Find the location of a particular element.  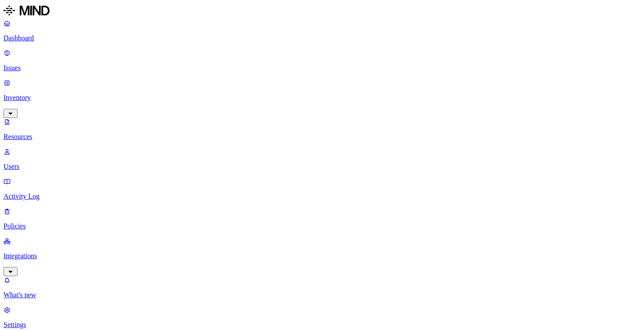

p: Activity Log is located at coordinates (322, 197).